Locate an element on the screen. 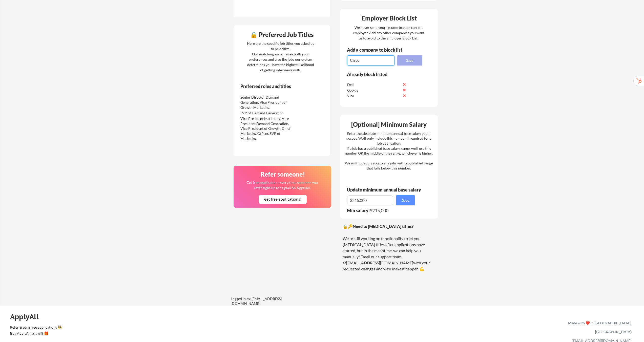 The image size is (644, 342). div: Google is located at coordinates (374, 90).